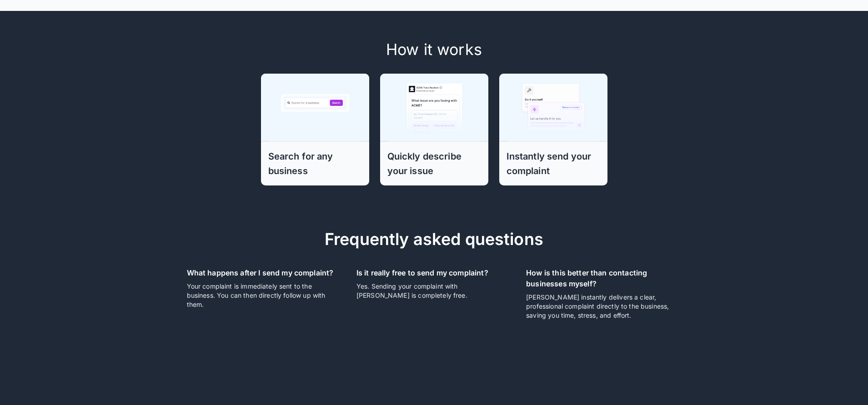 The height and width of the screenshot is (405, 868). What do you see at coordinates (315, 164) in the screenshot?
I see `h6: Search for any business` at bounding box center [315, 164].